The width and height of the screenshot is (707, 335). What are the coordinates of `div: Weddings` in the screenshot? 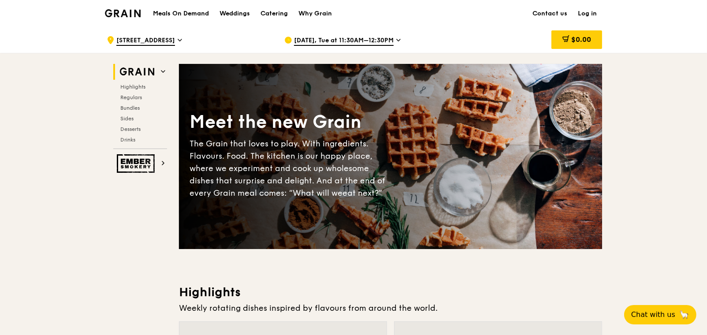 It's located at (234, 14).